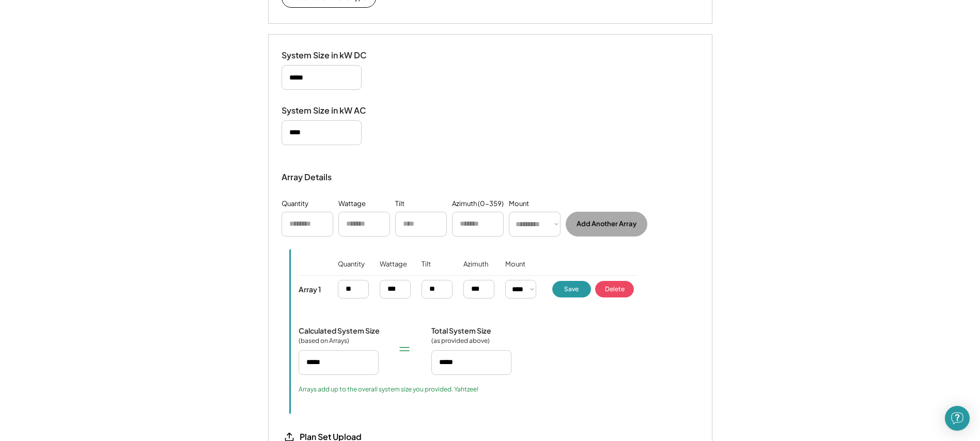 The width and height of the screenshot is (980, 441). I want to click on div: Arrays add up to the overall system size you provided. Yahtzee!, so click(388, 389).